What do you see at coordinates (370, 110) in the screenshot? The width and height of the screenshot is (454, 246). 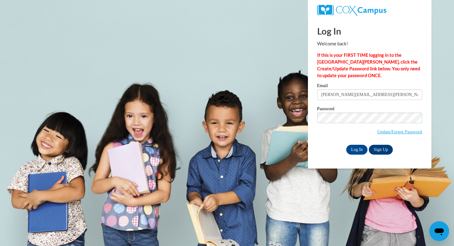 I see `label: Password` at bounding box center [370, 110].